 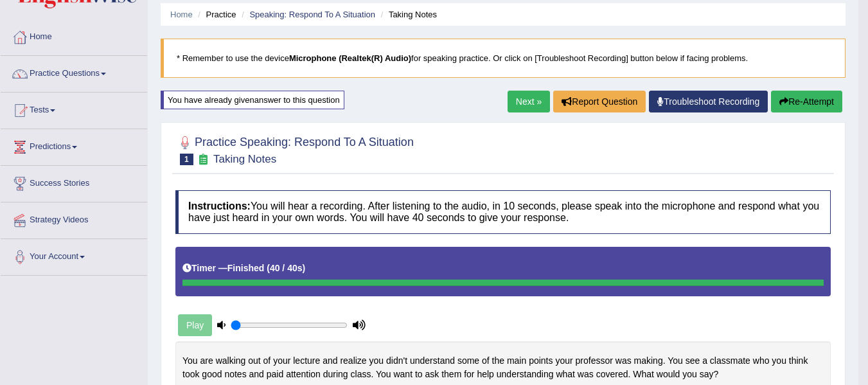 What do you see at coordinates (806, 102) in the screenshot?
I see `button: Re-Attempt` at bounding box center [806, 102].